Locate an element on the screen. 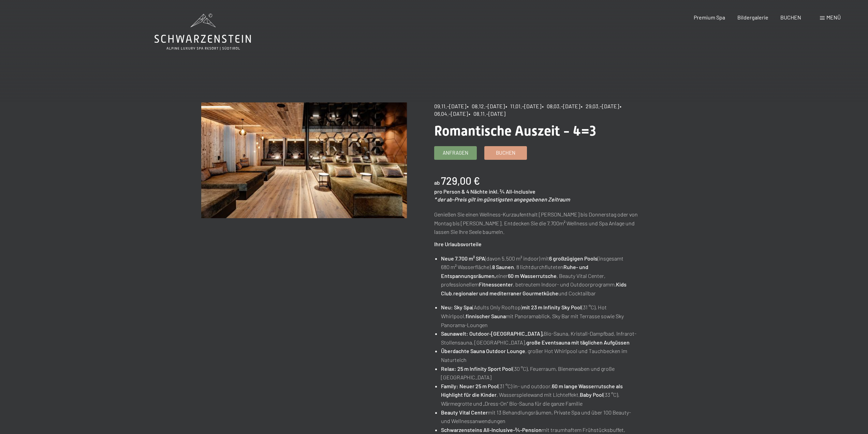  em: * der ab-Preis gilt im günstigsten angegebenen Zeitraum is located at coordinates (502, 199).